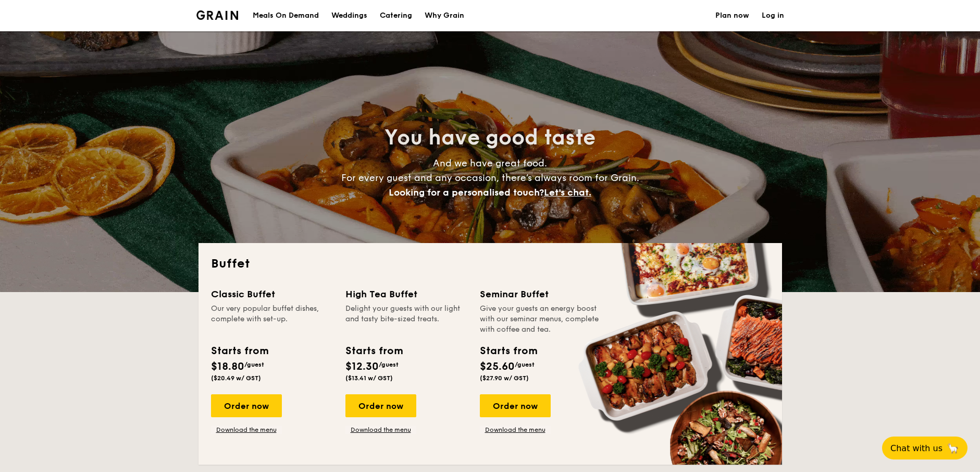  Describe the element at coordinates (505, 378) in the screenshot. I see `span: ($27.90 w/ GST)` at that location.